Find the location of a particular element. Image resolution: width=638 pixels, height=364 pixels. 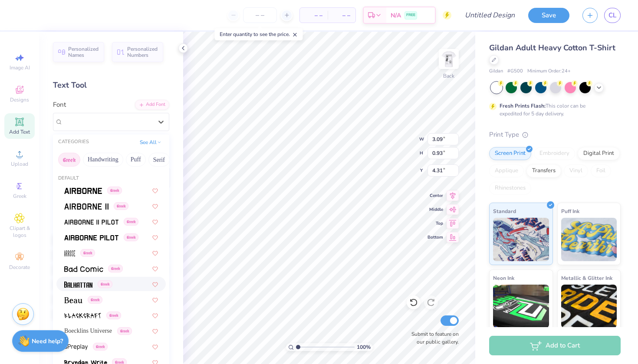

img: Bad Comic is located at coordinates (84, 269).